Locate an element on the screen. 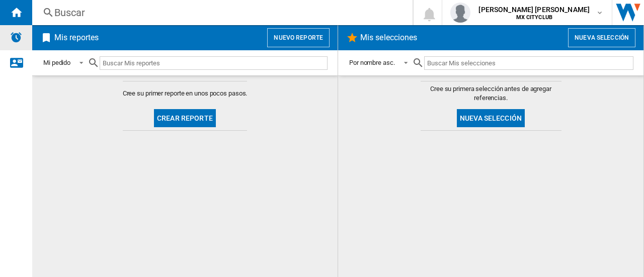 This screenshot has height=277, width=644. h2: Mis selecciones is located at coordinates (389, 38).